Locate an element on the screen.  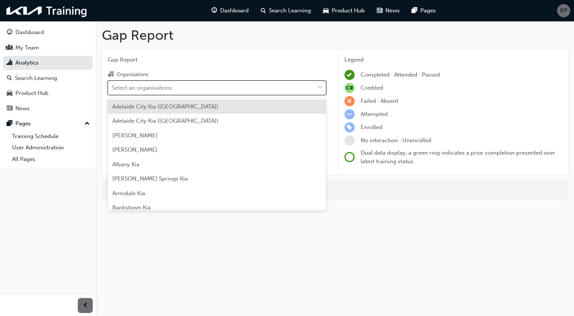
div: Pages is located at coordinates (23, 124).